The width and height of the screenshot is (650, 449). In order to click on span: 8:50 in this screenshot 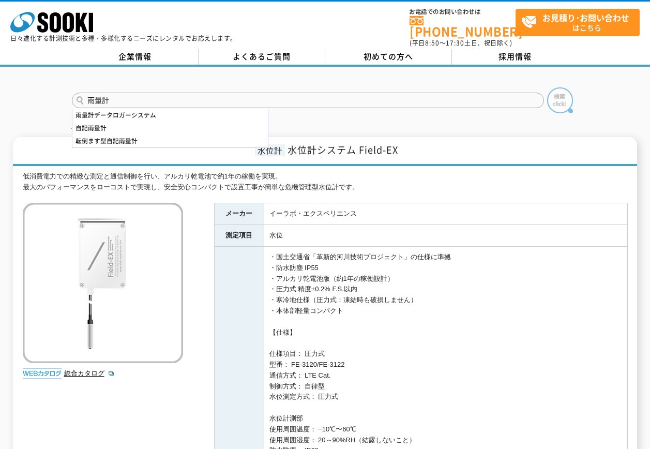, I will do `click(432, 43)`.